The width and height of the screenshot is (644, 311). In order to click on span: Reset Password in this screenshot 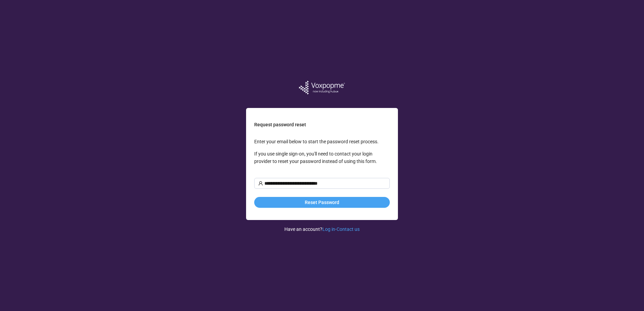, I will do `click(322, 202)`.